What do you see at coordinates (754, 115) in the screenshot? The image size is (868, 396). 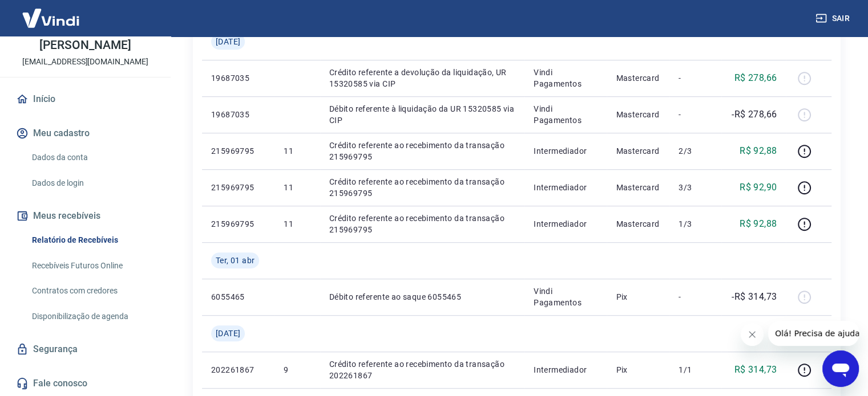 I see `p: -R$ 278,66` at bounding box center [754, 115].